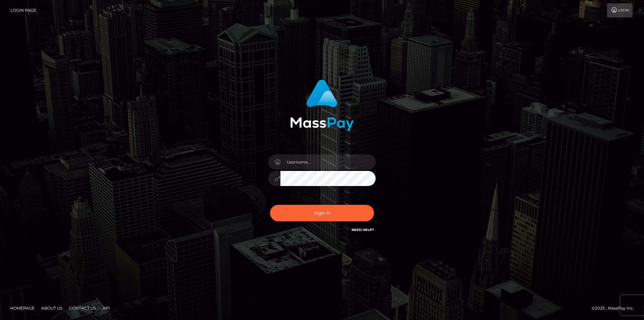 This screenshot has width=644, height=320. What do you see at coordinates (322, 105) in the screenshot?
I see `img: MassPay Login` at bounding box center [322, 105].